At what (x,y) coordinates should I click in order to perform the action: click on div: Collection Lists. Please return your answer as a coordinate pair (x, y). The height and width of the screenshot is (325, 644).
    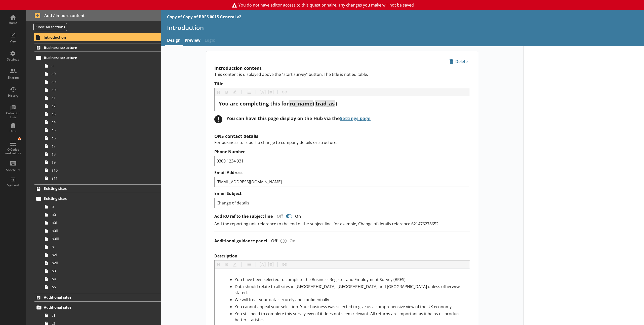
    Looking at the image, I should click on (13, 115).